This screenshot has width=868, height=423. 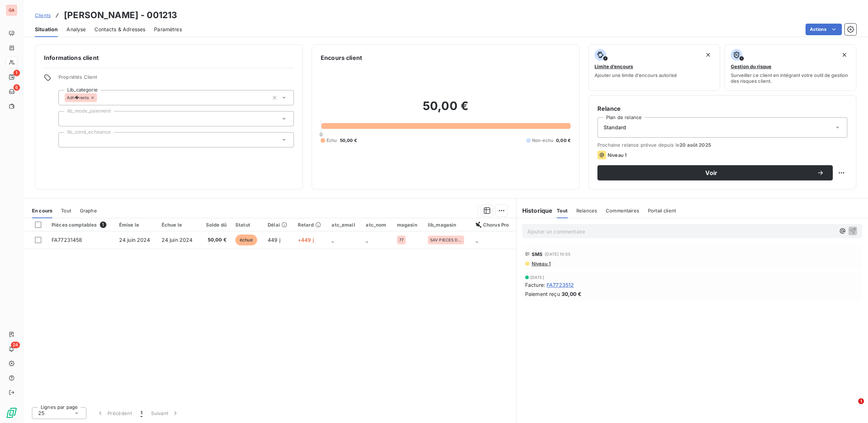 I want to click on span: 25, so click(x=41, y=414).